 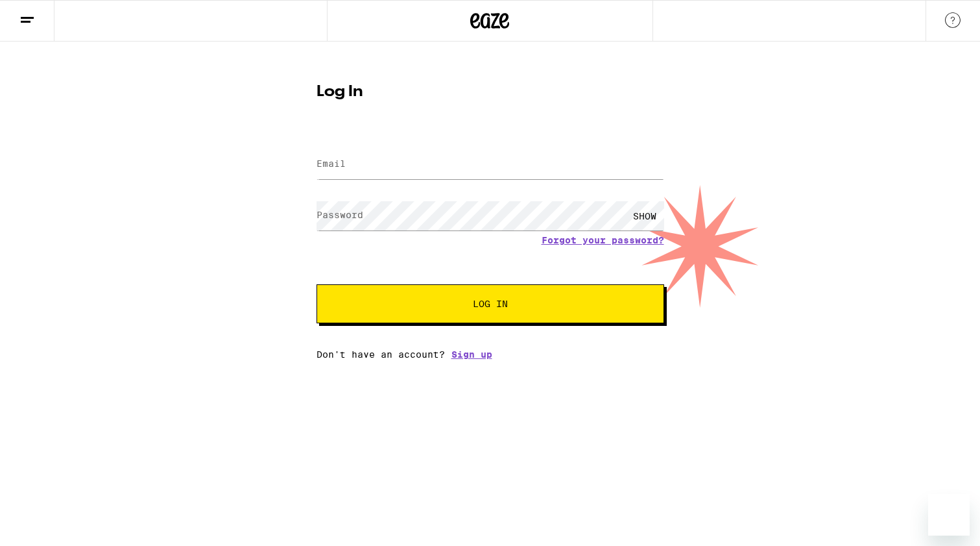 I want to click on div: SHOW, so click(x=645, y=216).